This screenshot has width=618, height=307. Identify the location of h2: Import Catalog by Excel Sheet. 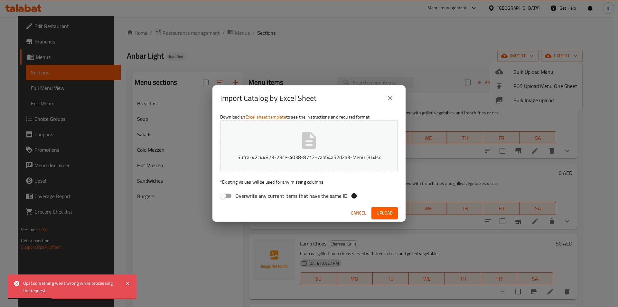
(268, 98).